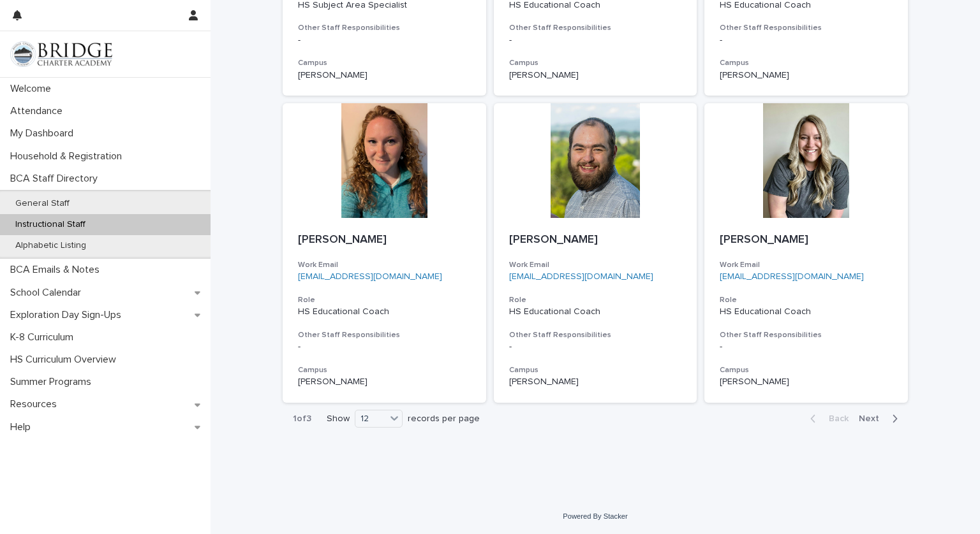 The image size is (980, 534). What do you see at coordinates (66, 360) in the screenshot?
I see `p: HS Curriculum Overview` at bounding box center [66, 360].